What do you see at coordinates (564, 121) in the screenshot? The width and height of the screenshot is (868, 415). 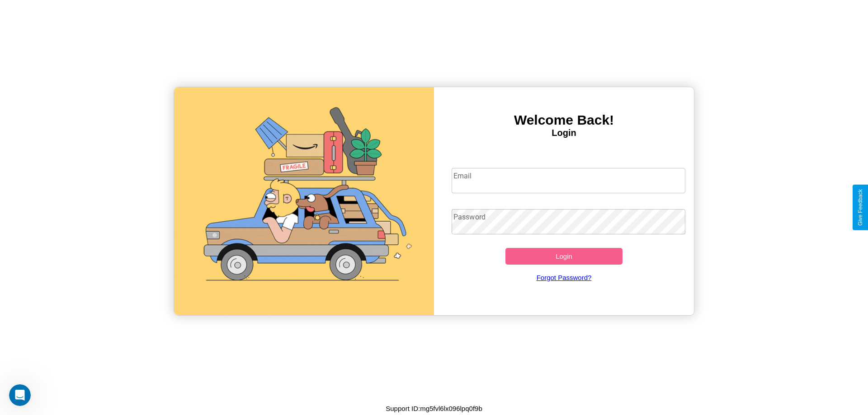 I see `h3: Welcome Back!` at bounding box center [564, 121].